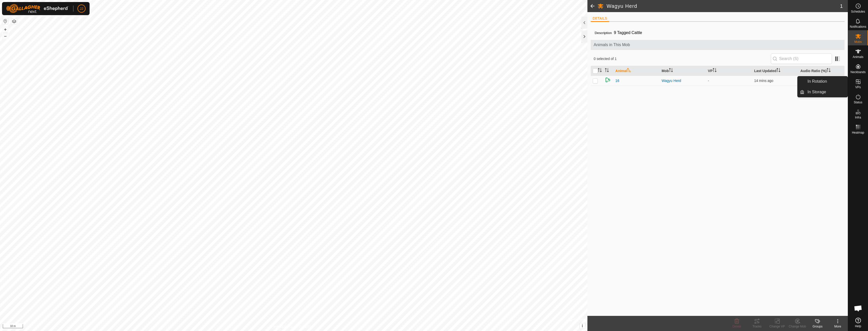 This screenshot has height=331, width=868. What do you see at coordinates (858, 118) in the screenshot?
I see `span: Infra` at bounding box center [858, 118].